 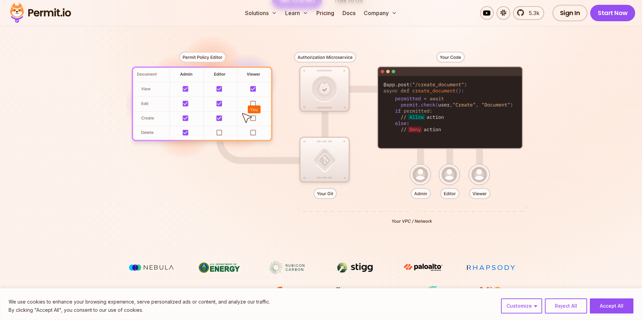 What do you see at coordinates (423, 267) in the screenshot?
I see `img: paloalto` at bounding box center [423, 267].